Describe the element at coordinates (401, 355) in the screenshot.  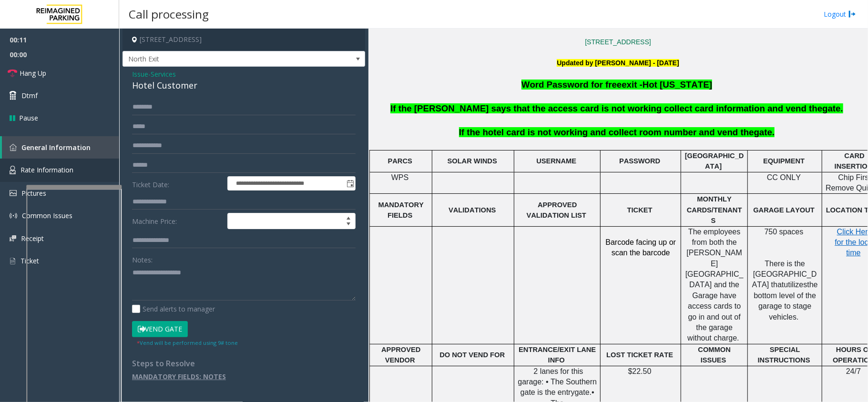
I see `span: APPROVED VENDOR` at that location.